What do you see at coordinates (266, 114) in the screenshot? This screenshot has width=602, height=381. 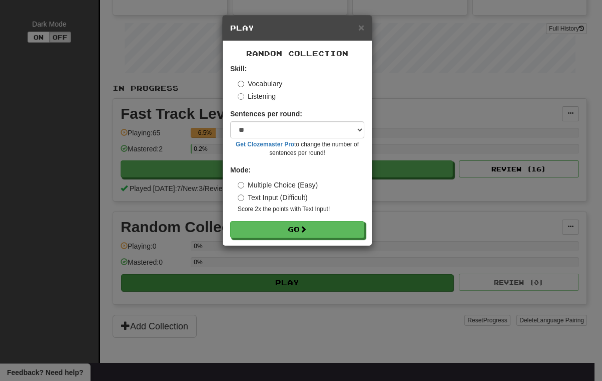 I see `label: Sentences per round:` at bounding box center [266, 114].